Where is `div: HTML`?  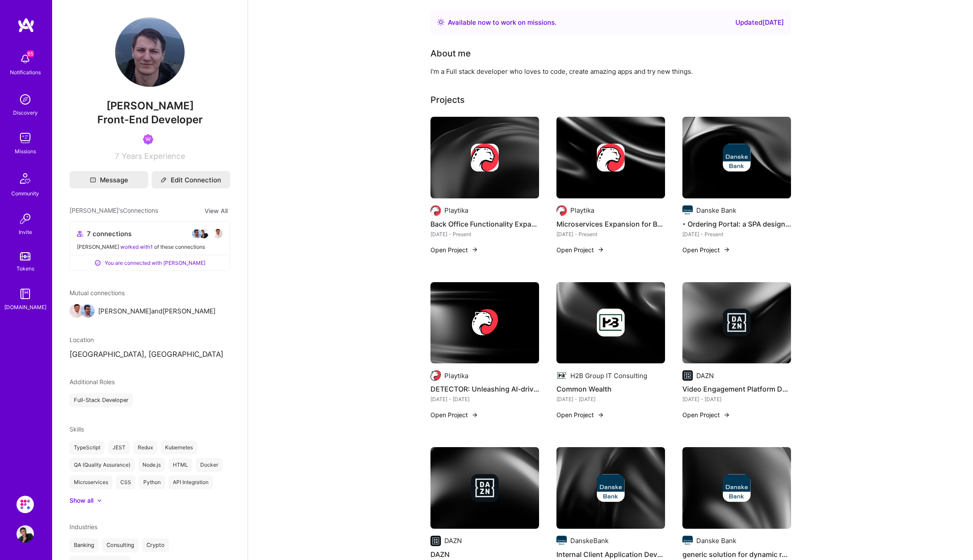 div: HTML is located at coordinates (181, 465).